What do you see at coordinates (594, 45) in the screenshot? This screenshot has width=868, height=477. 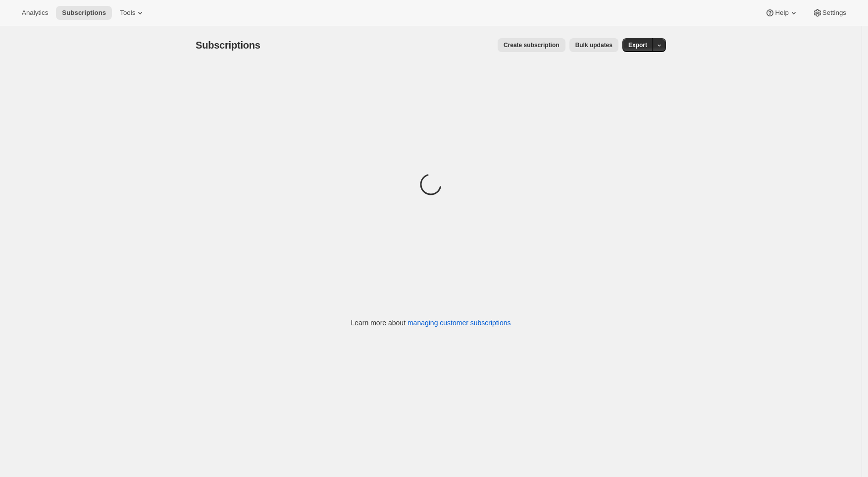 I see `button: Bulk updates` at bounding box center [594, 45].